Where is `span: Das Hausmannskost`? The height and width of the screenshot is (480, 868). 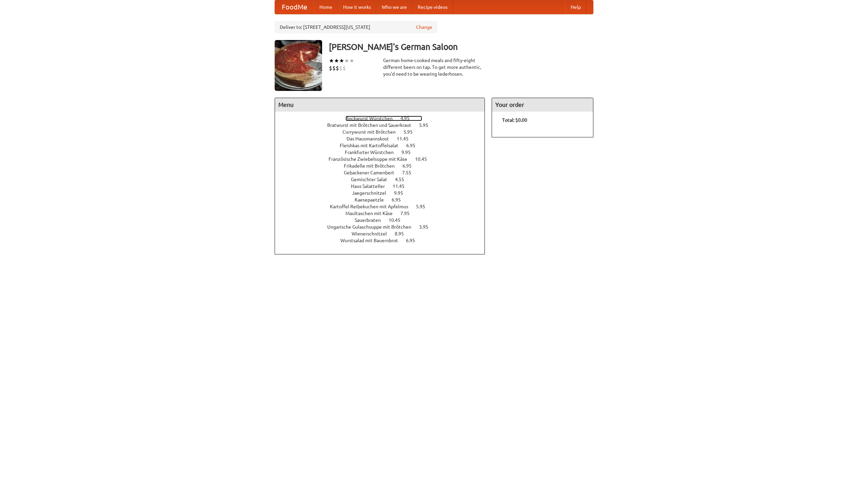 span: Das Hausmannskost is located at coordinates (371, 139).